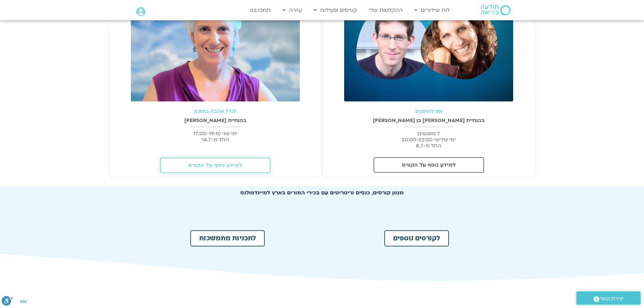 The height and width of the screenshot is (308, 644). I want to click on p: ימי שני 17:00-19:10 החל מ-14.7, so click(215, 136).